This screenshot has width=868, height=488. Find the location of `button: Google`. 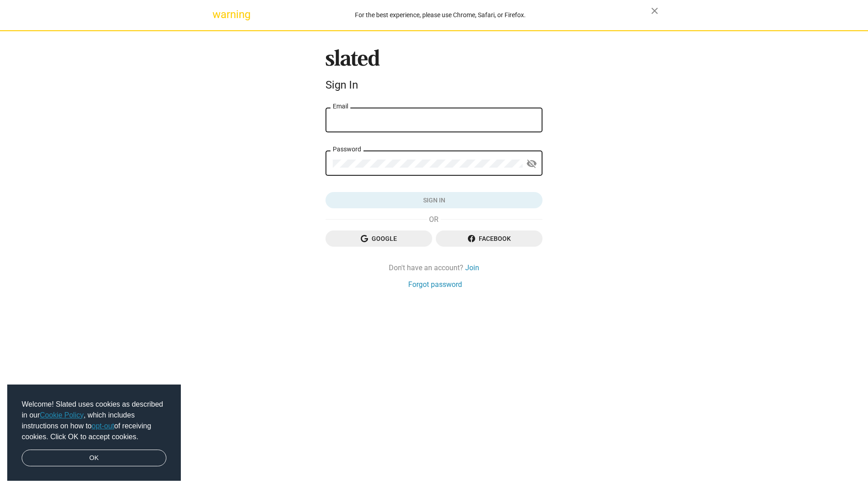

button: Google is located at coordinates (379, 239).